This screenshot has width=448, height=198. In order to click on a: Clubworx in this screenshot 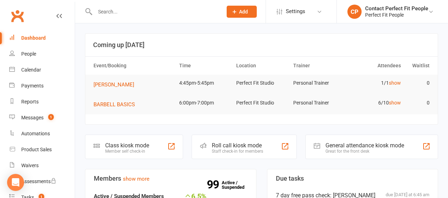, I will do `click(17, 16)`.